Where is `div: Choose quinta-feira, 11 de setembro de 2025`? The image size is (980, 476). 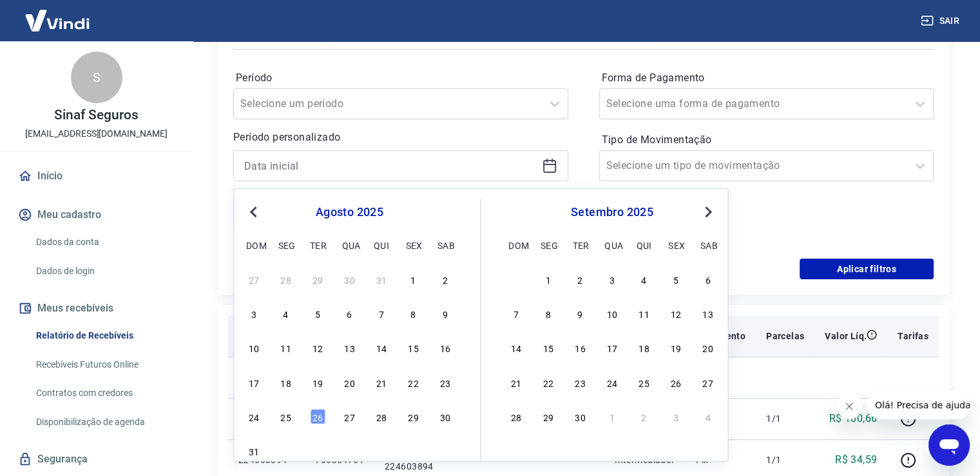 div: Choose quinta-feira, 11 de setembro de 2025 is located at coordinates (645, 313).